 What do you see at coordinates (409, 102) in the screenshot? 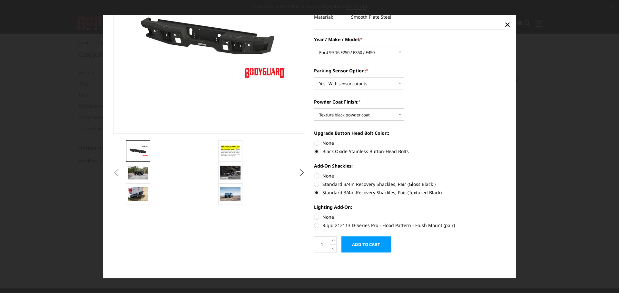
I see `label: Powder Coat Finish:` at bounding box center [409, 102].